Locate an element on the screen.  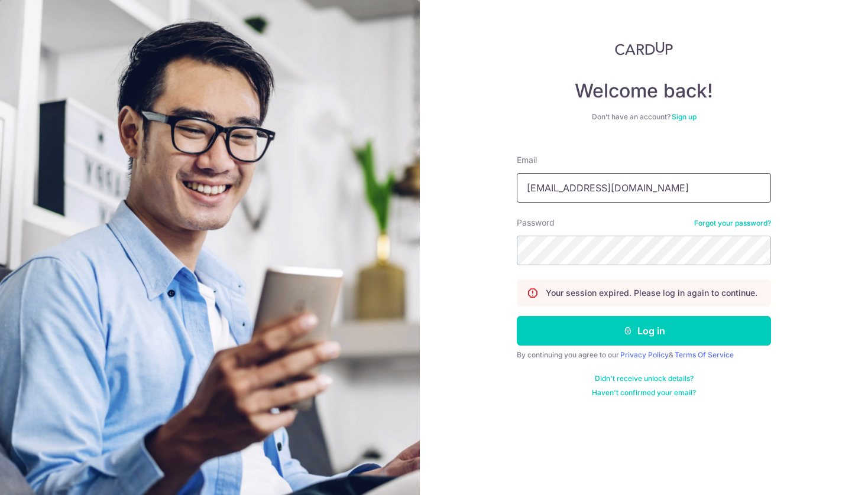
h4: Welcome back! is located at coordinates (643, 91).